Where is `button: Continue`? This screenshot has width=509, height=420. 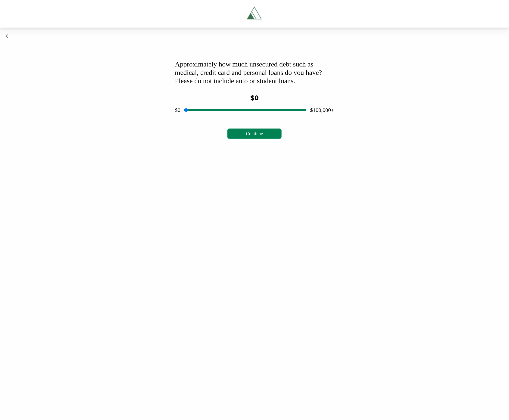 button: Continue is located at coordinates (254, 133).